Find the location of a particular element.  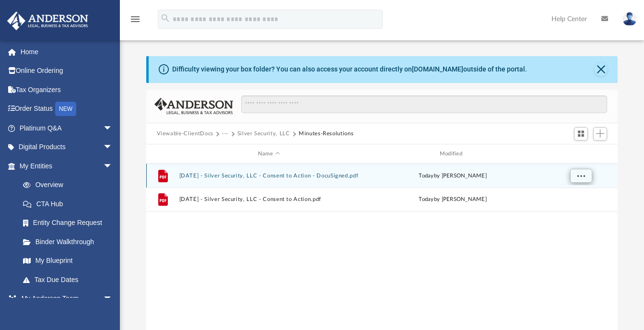

a: Order StatusNEW is located at coordinates (67, 109).